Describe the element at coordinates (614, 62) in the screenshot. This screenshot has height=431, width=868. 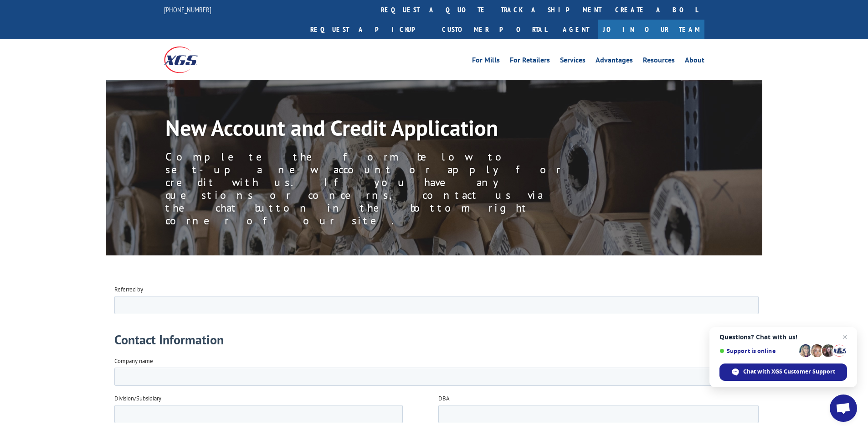
I see `a: Advantages` at that location.